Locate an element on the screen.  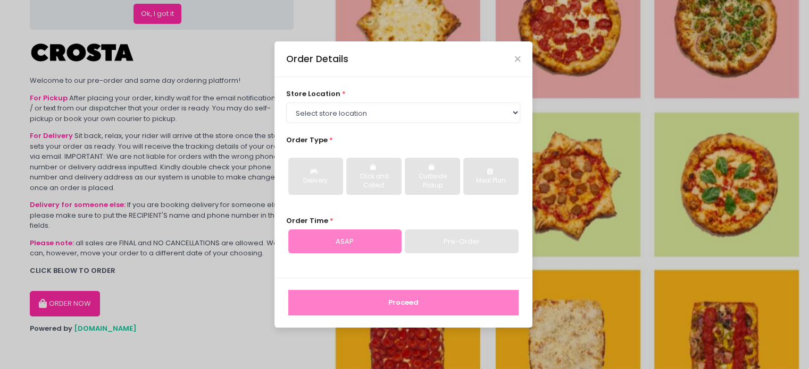
span: store location is located at coordinates (313, 94).